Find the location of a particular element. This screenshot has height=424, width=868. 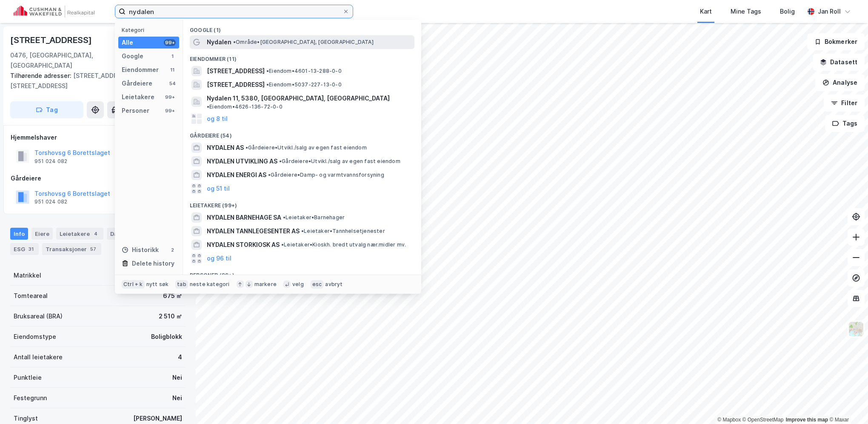

div: esc is located at coordinates (317, 285).